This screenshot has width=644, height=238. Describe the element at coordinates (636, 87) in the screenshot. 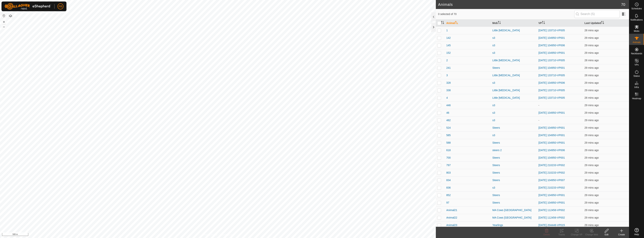

I see `span: Infra` at that location.